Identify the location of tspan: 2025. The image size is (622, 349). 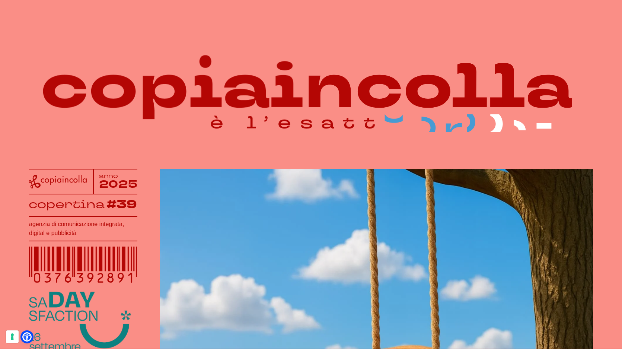
(118, 184).